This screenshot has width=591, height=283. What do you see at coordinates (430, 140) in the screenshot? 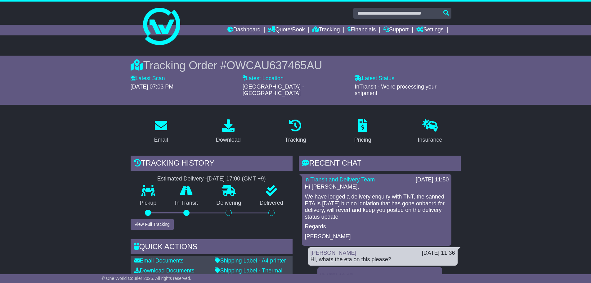
I see `div: Insurance` at bounding box center [430, 140].